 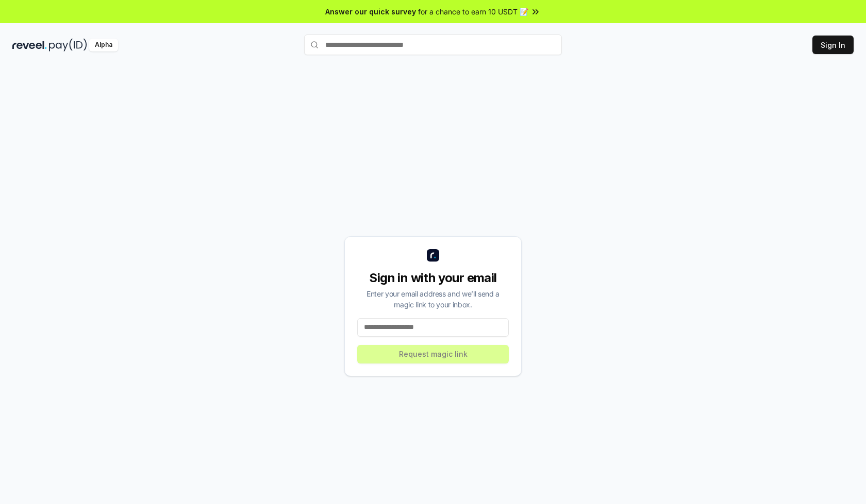 I want to click on img: pay_id, so click(x=68, y=45).